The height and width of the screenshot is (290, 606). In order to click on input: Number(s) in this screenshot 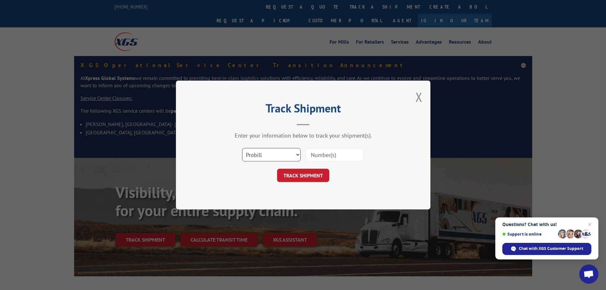, I will do `click(335, 155)`.